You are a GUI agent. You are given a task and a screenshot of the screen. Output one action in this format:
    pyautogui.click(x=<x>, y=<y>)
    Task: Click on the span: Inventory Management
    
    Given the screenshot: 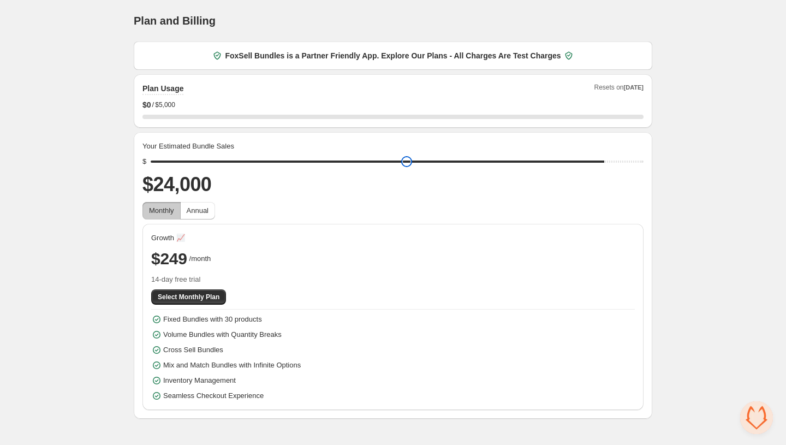 What is the action you would take?
    pyautogui.click(x=199, y=380)
    